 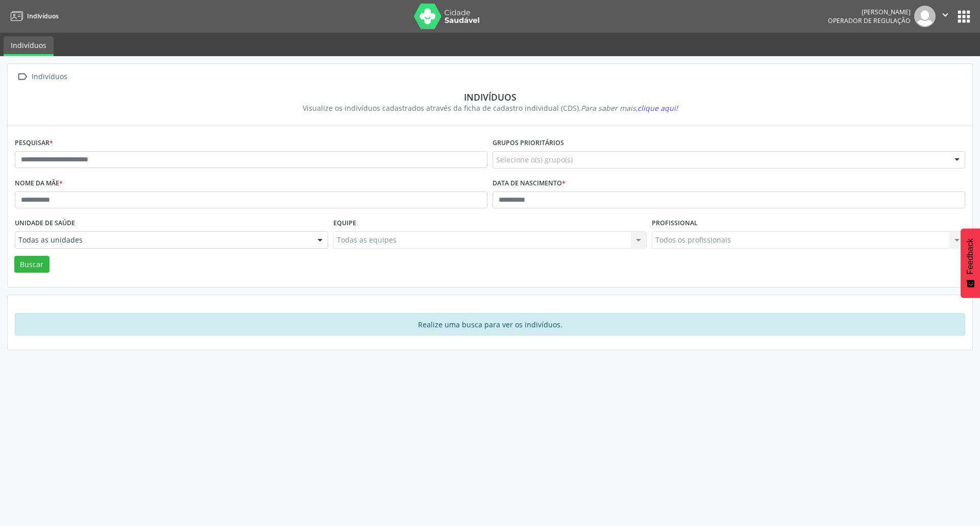 I want to click on button: apps, so click(x=964, y=16).